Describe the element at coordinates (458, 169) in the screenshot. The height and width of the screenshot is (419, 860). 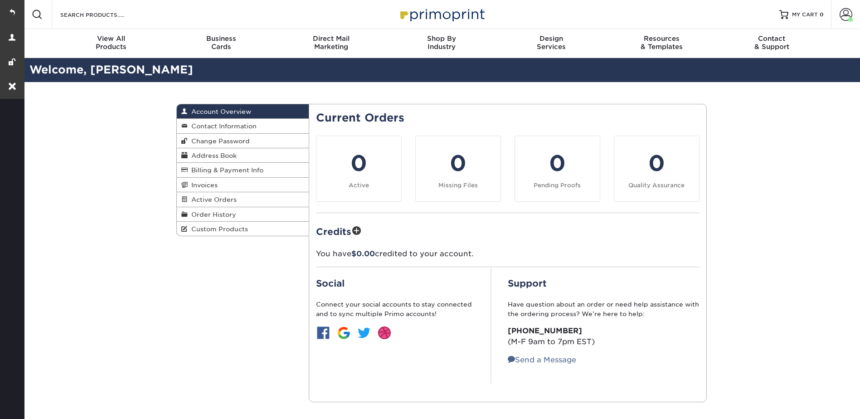
I see `a: 0 Missing Files` at that location.